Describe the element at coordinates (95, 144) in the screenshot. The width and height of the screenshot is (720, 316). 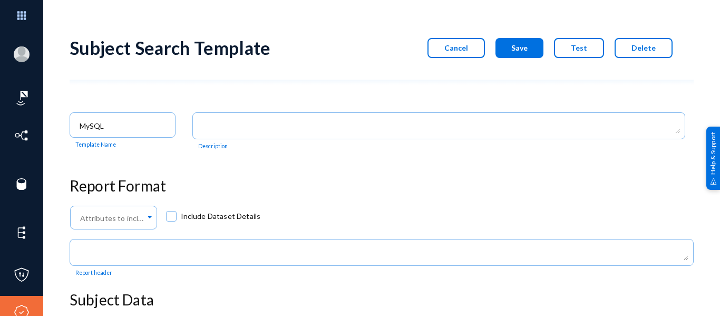
I see `mat-hint: Template Name` at that location.